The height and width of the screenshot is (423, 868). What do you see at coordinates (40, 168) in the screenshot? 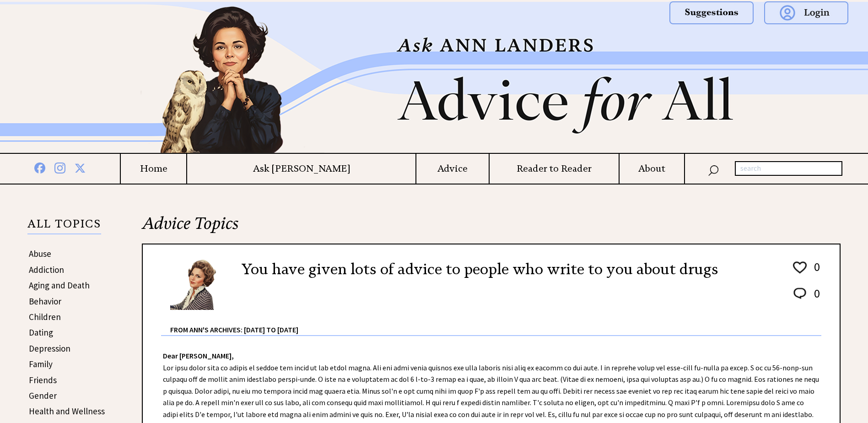
I see `img: facebook%20blue.png` at bounding box center [40, 168].